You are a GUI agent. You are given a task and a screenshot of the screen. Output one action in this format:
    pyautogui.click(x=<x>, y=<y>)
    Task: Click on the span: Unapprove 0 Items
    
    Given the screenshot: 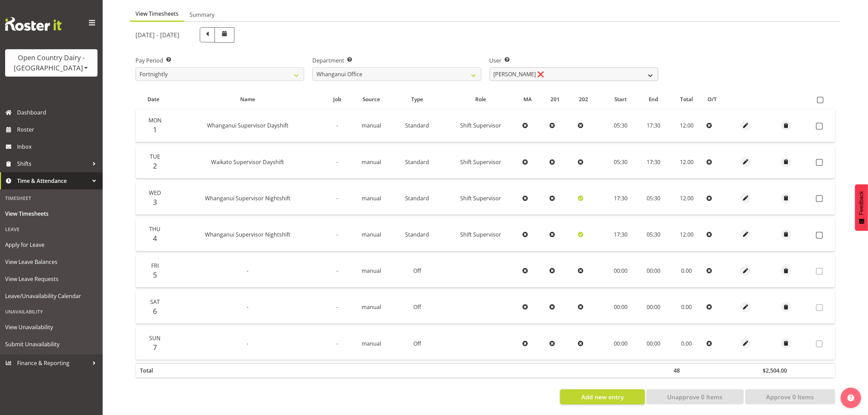 What is the action you would take?
    pyautogui.click(x=696, y=397)
    